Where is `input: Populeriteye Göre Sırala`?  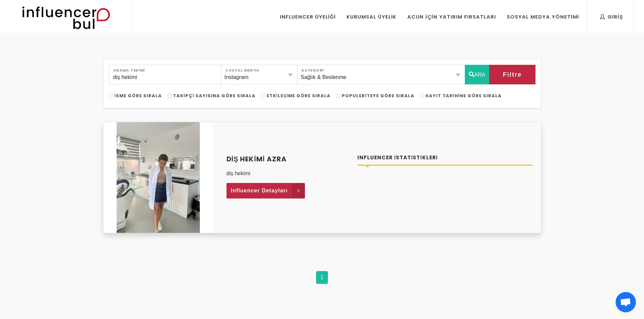 input: Populeriteye Göre Sırala is located at coordinates (338, 95).